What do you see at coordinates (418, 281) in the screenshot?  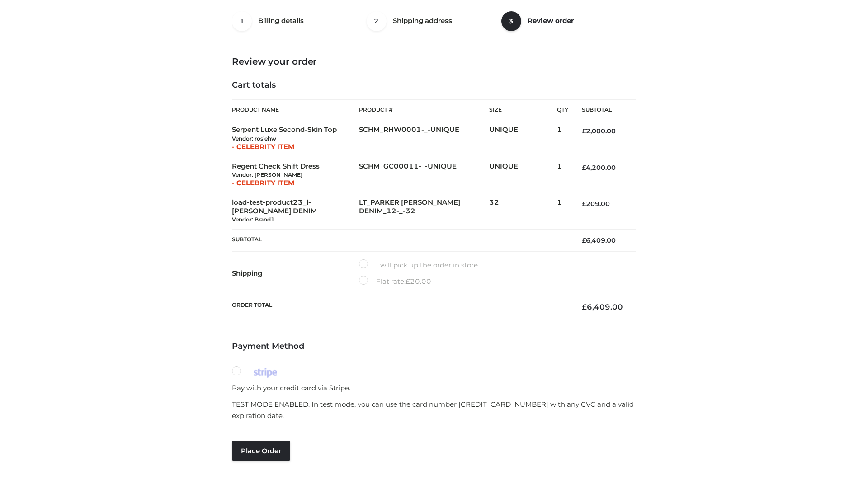 I see `bdi: 20.00` at bounding box center [418, 281].